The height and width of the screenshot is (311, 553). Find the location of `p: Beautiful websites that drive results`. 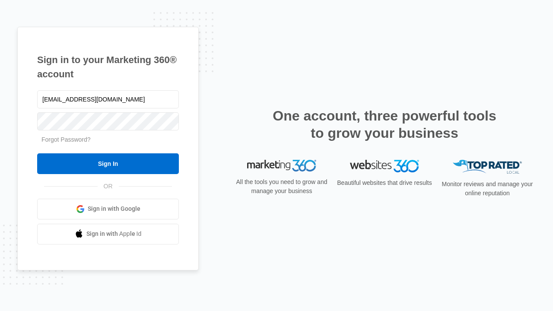

p: Beautiful websites that drive results is located at coordinates (384, 183).